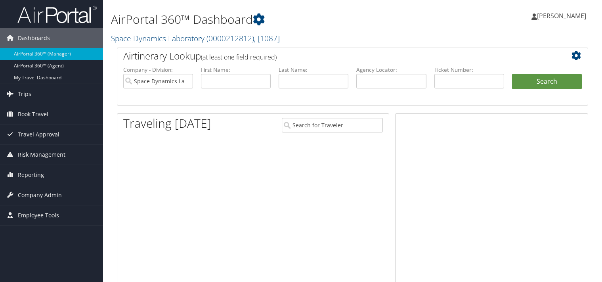 The image size is (602, 282). Describe the element at coordinates (333, 125) in the screenshot. I see `input: Search for Traveler` at that location.